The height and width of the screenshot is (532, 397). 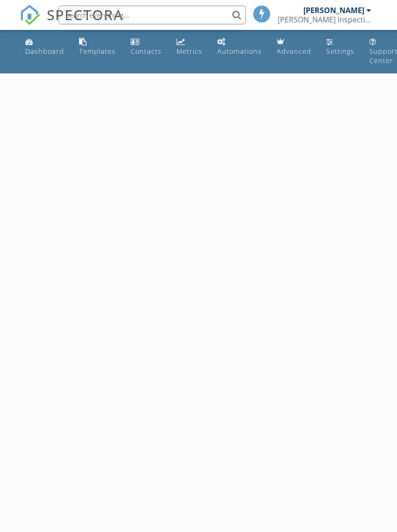 I want to click on div: Advanced, so click(x=294, y=51).